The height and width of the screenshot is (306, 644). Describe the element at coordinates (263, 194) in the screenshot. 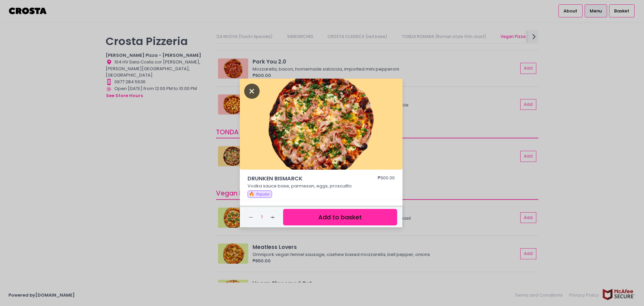

I see `span: Popular` at that location.